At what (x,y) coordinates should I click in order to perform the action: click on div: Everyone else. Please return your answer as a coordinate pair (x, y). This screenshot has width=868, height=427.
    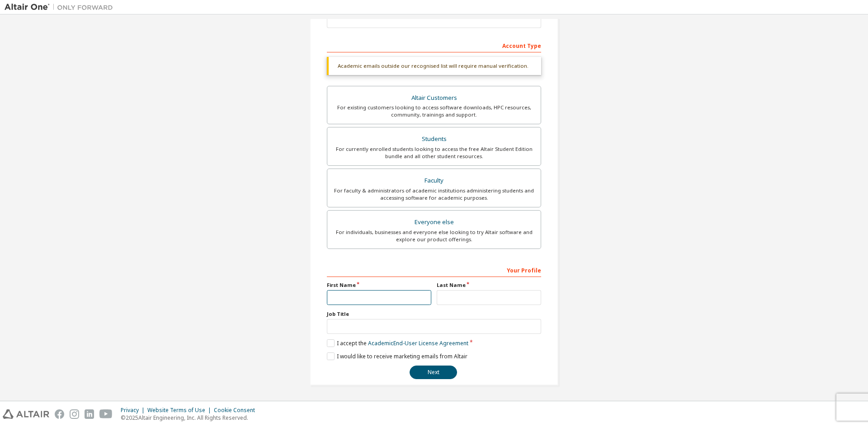
    Looking at the image, I should click on (434, 223).